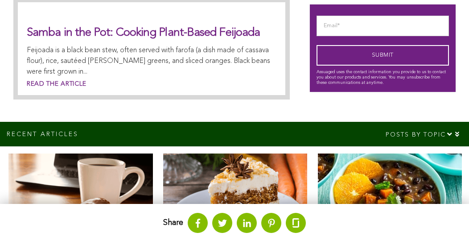 The width and height of the screenshot is (469, 241). I want to click on p: Feijoada is a black bean stew, often served with farofa (a dish made of cassava flour), rice, sau..., so click(152, 61).